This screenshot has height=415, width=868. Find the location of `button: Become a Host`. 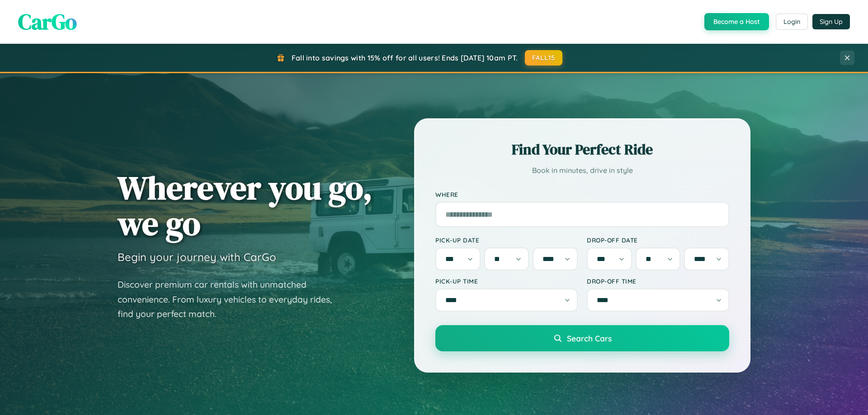

button: Become a Host is located at coordinates (736, 22).